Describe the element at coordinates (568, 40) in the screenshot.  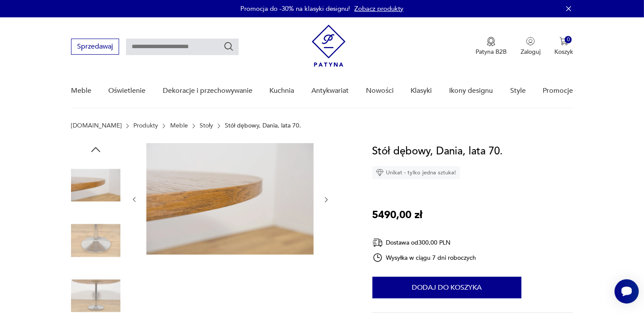
I see `div: 0` at that location.